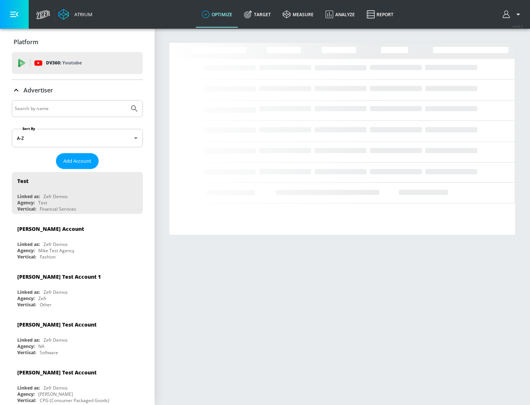  I want to click on div: Software, so click(49, 352).